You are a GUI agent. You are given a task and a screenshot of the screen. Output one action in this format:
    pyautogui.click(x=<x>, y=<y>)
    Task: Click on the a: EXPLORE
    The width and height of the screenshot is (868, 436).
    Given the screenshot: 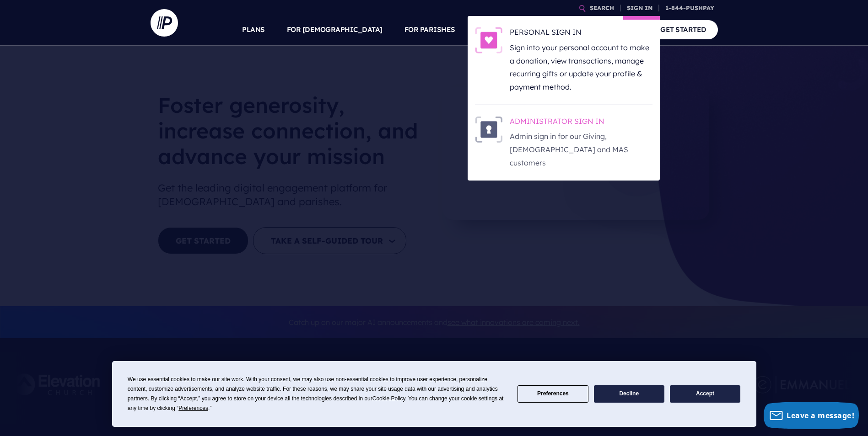 What is the action you would take?
    pyautogui.click(x=555, y=30)
    